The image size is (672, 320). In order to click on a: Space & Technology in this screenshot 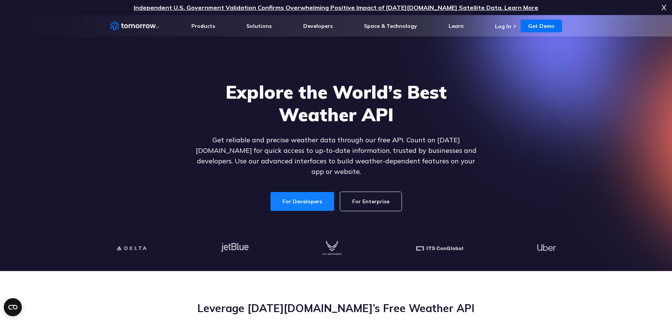, I will do `click(390, 26)`.